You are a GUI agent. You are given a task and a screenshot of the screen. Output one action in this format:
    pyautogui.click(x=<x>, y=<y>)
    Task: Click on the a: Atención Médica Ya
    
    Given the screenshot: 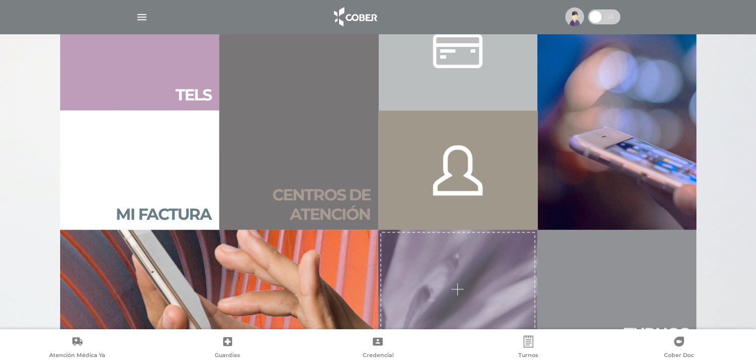 What is the action you would take?
    pyautogui.click(x=77, y=348)
    